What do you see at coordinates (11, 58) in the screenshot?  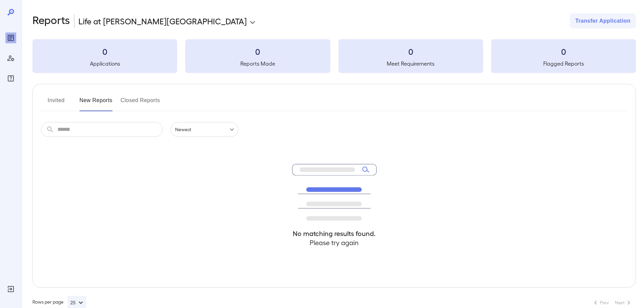 I see `div: Manage Users` at bounding box center [11, 58].